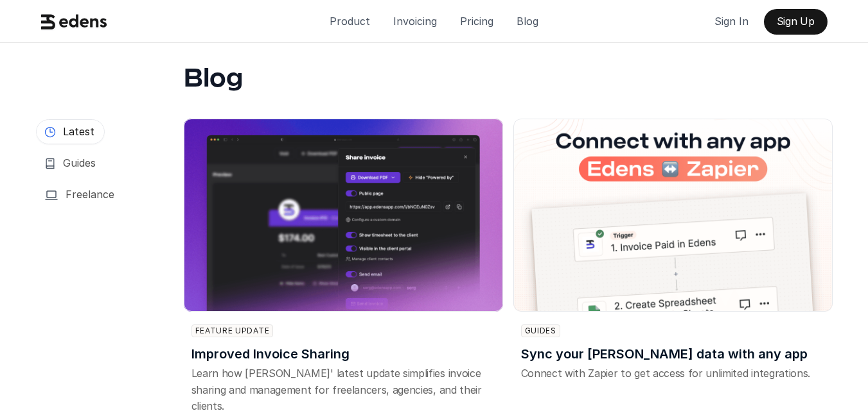  I want to click on a: Sign In, so click(731, 22).